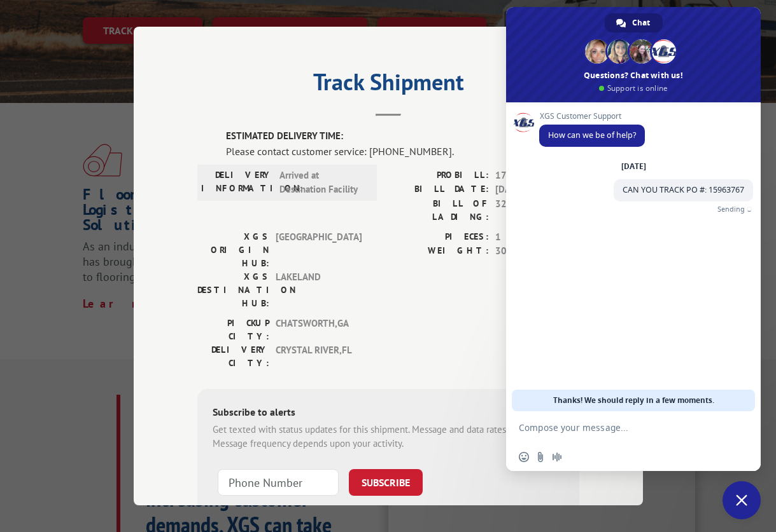 The image size is (776, 532). Describe the element at coordinates (683, 190) in the screenshot. I see `span: CAN YOU TRACK PO #: 15963767` at that location.